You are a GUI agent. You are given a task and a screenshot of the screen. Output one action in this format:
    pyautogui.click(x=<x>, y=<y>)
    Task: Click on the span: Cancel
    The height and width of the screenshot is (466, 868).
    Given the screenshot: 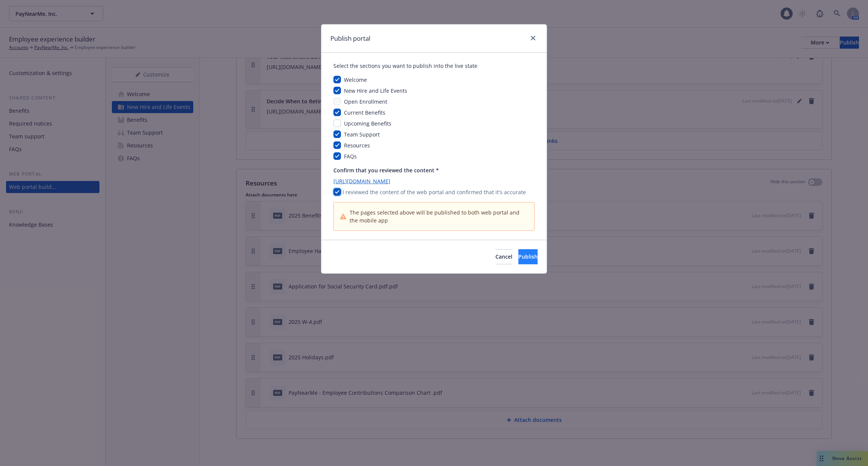 What is the action you would take?
    pyautogui.click(x=503, y=257)
    